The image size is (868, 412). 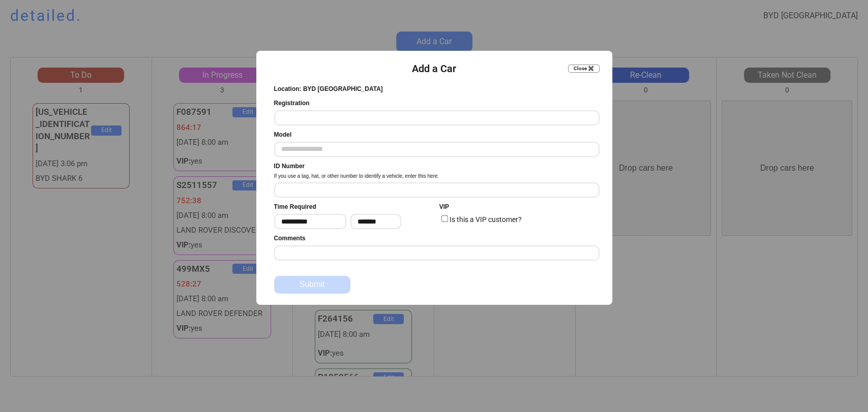 What do you see at coordinates (282, 135) in the screenshot?
I see `div: Model` at bounding box center [282, 135].